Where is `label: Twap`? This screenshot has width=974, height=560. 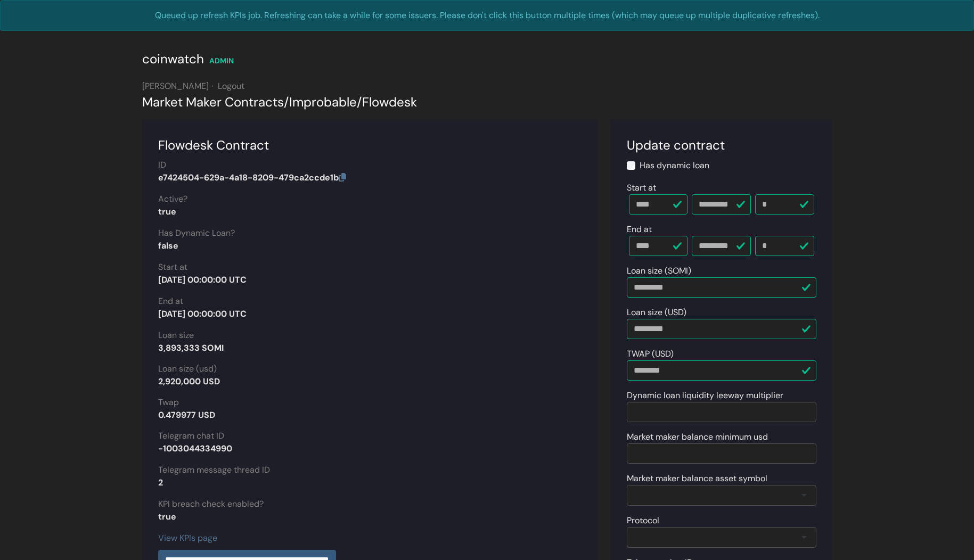
label: Twap is located at coordinates (168, 402).